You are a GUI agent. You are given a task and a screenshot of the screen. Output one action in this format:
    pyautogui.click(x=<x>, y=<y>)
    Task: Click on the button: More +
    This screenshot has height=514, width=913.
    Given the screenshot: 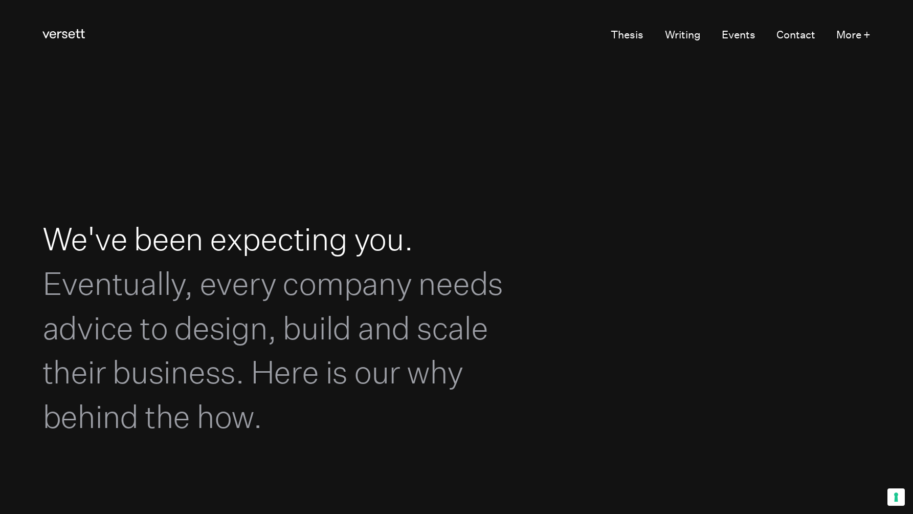 What is the action you would take?
    pyautogui.click(x=854, y=35)
    